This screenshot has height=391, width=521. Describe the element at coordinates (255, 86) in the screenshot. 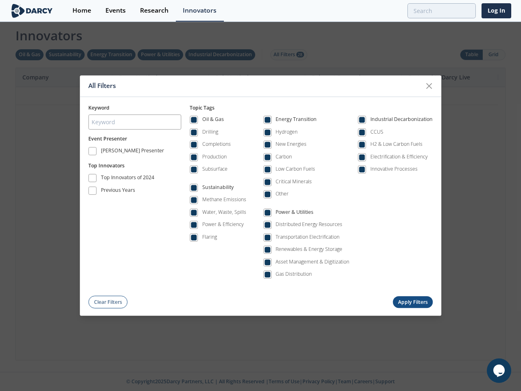

I see `div: All Filters` at that location.